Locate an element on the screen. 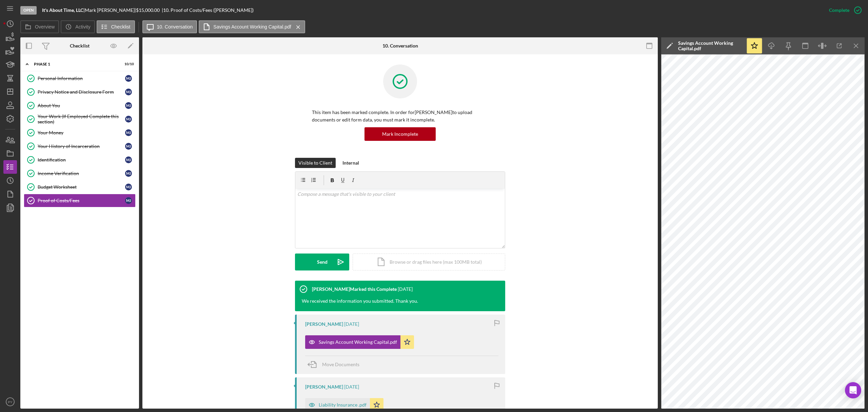  a: IdentificationMJ is located at coordinates (79, 160).